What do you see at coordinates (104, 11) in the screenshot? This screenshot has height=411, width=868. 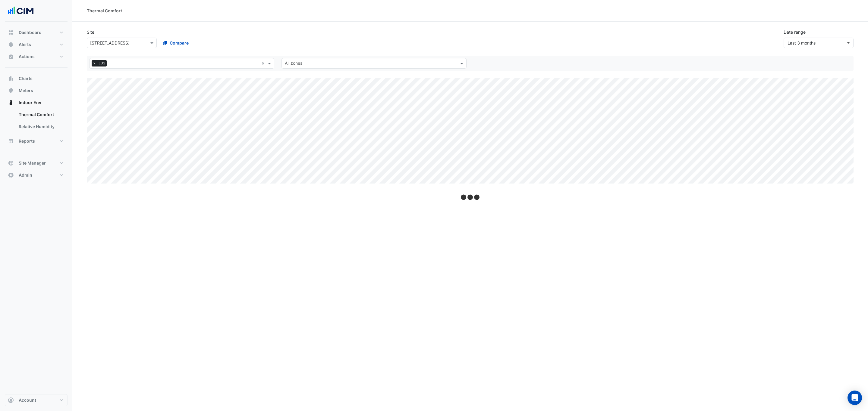 I see `div: Thermal Comfort` at bounding box center [104, 11].